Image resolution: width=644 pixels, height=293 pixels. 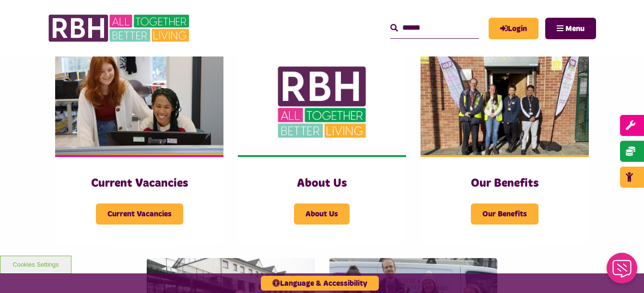 What do you see at coordinates (322, 147) in the screenshot?
I see `a: About Us About Us` at bounding box center [322, 147].